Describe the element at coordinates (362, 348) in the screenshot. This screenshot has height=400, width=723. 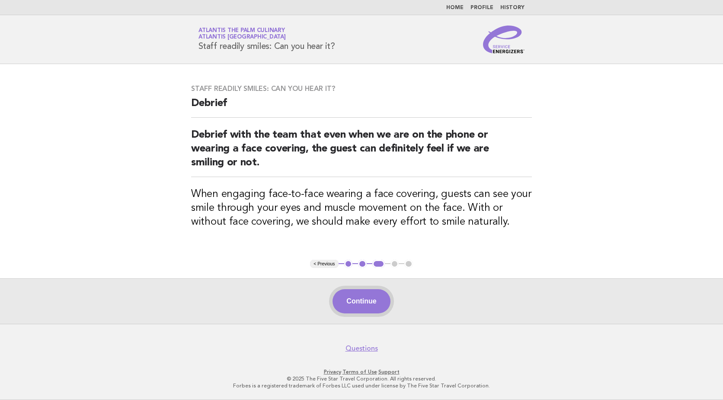
I see `a: Questions` at that location.